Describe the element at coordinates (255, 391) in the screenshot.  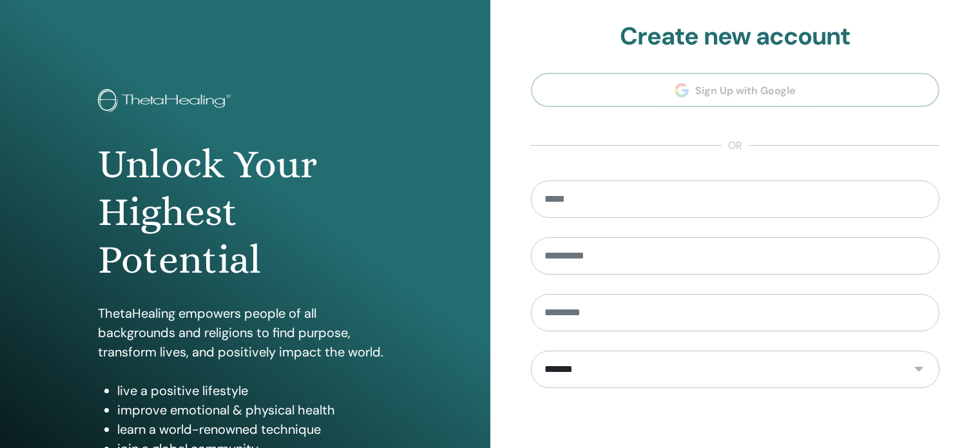
I see `li: live a positive lifestyle` at that location.